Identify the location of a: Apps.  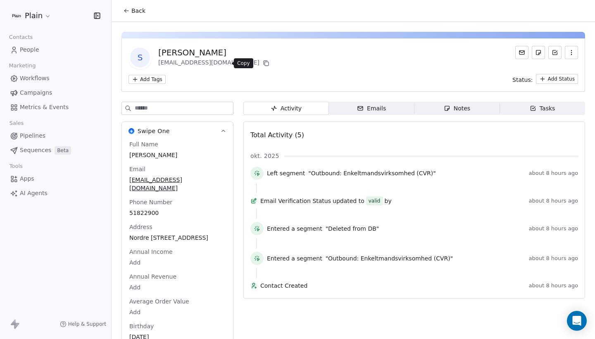
(55, 179).